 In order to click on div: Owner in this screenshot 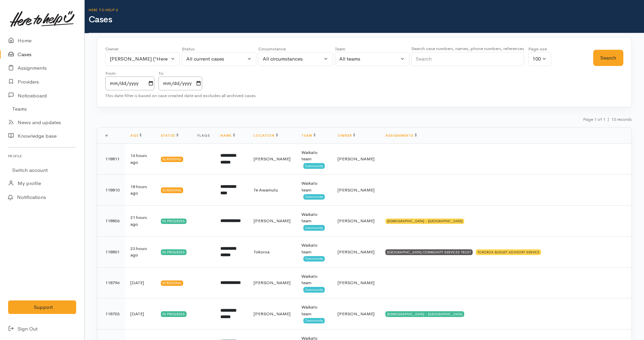, I will do `click(142, 49)`.